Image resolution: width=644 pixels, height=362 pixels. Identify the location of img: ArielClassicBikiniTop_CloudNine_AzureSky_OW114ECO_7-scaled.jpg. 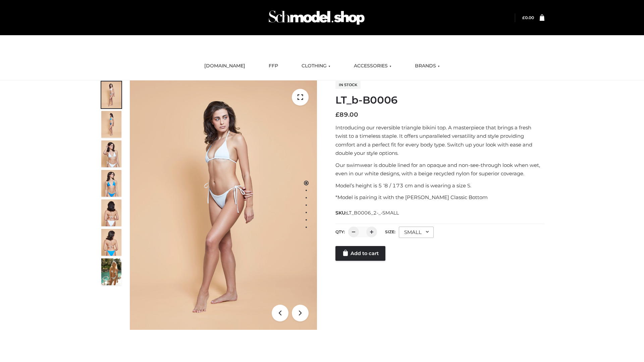
(111, 213).